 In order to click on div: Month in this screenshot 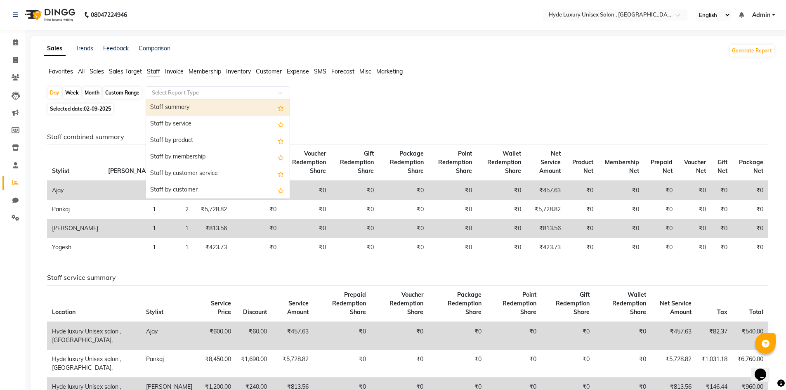, I will do `click(92, 93)`.